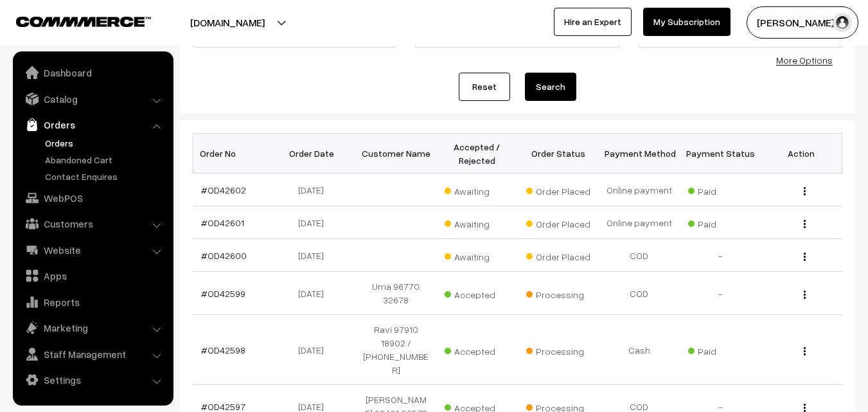 This screenshot has height=412, width=868. I want to click on td: Uma 96770 32678, so click(395, 293).